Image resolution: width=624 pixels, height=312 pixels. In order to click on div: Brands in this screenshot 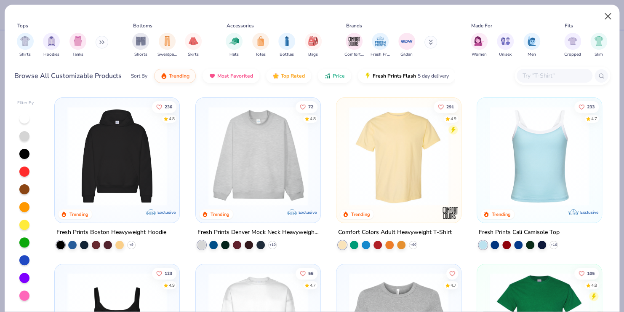, I will do `click(354, 26)`.